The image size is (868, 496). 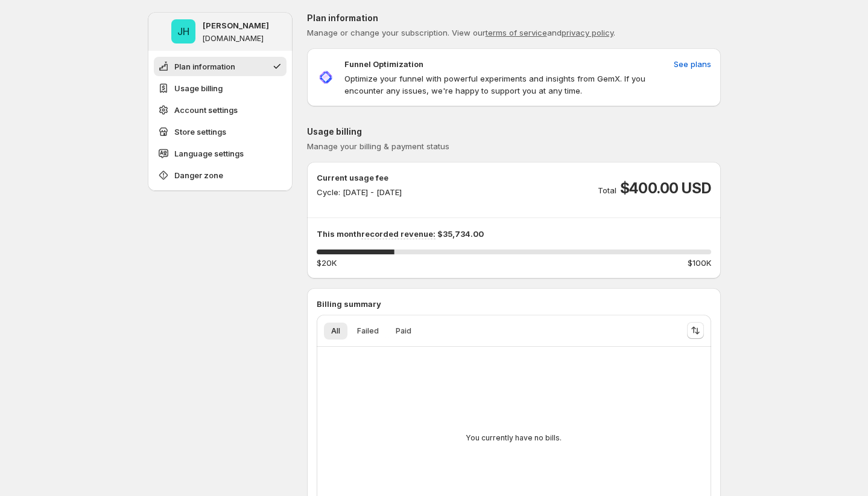 What do you see at coordinates (398, 234) in the screenshot?
I see `span: recorded revenue:` at bounding box center [398, 234].